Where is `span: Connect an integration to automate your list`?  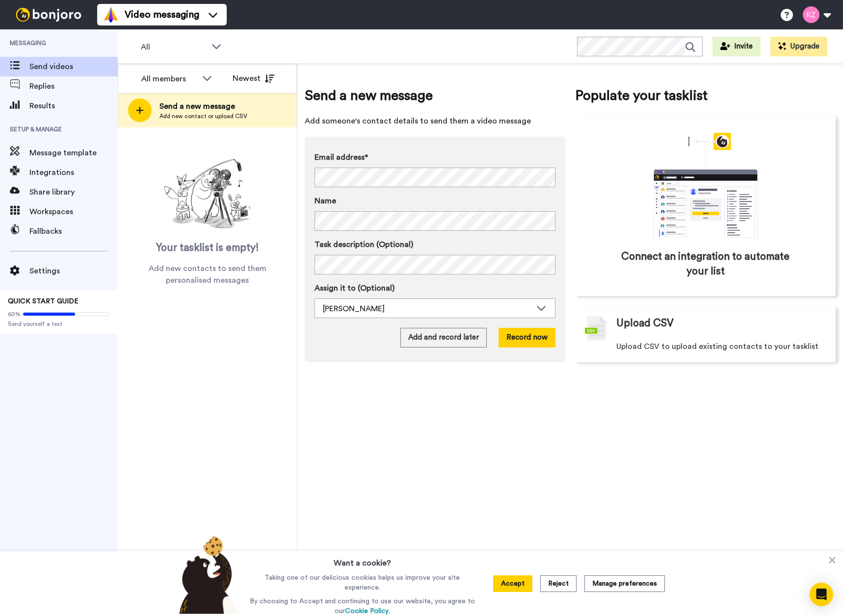
span: Connect an integration to automate your list is located at coordinates (704, 264).